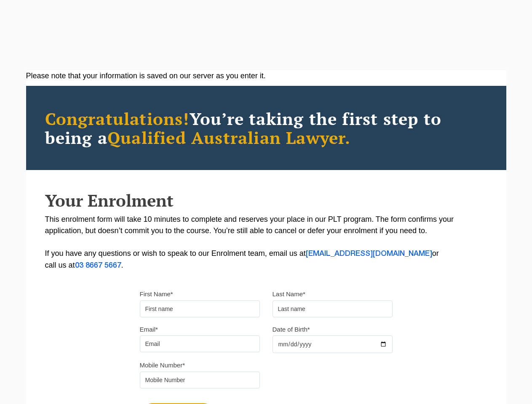 This screenshot has width=532, height=404. Describe the element at coordinates (333, 309) in the screenshot. I see `input: Last name` at that location.